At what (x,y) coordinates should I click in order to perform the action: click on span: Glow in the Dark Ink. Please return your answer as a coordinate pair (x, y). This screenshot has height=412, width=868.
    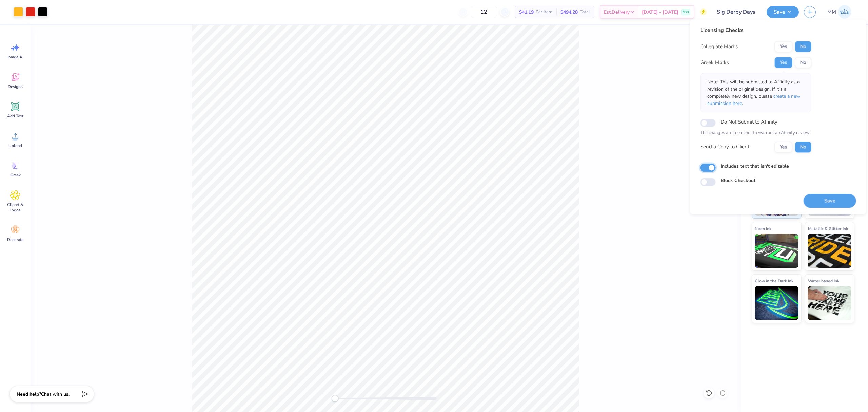
    Looking at the image, I should click on (774, 280).